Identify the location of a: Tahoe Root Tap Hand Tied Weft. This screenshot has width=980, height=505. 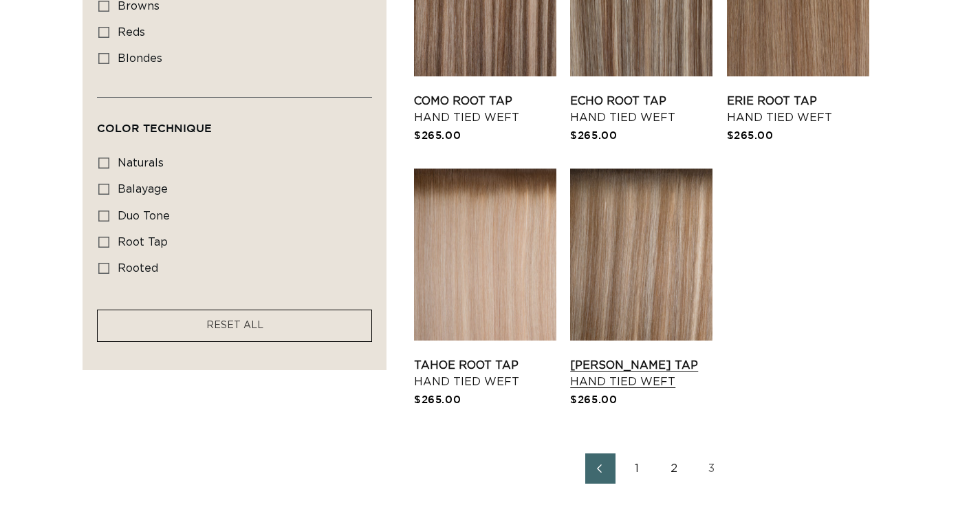
(485, 374).